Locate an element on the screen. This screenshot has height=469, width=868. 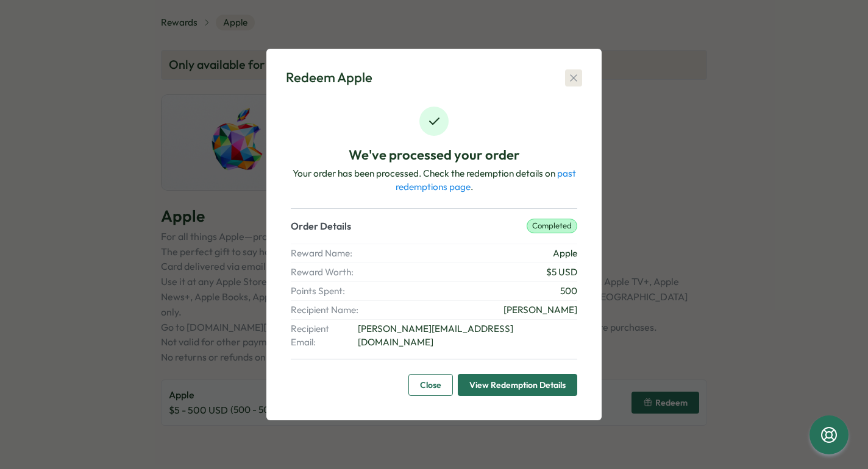
a: past redemptions page is located at coordinates (486, 180).